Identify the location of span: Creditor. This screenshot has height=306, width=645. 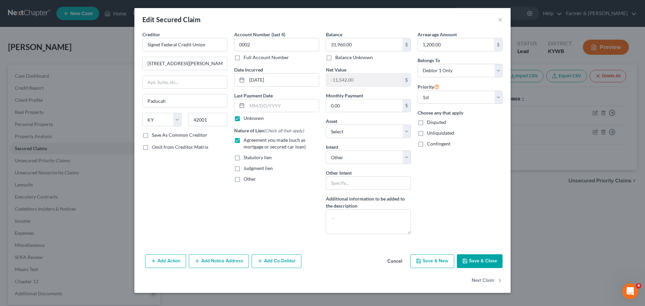
(151, 34).